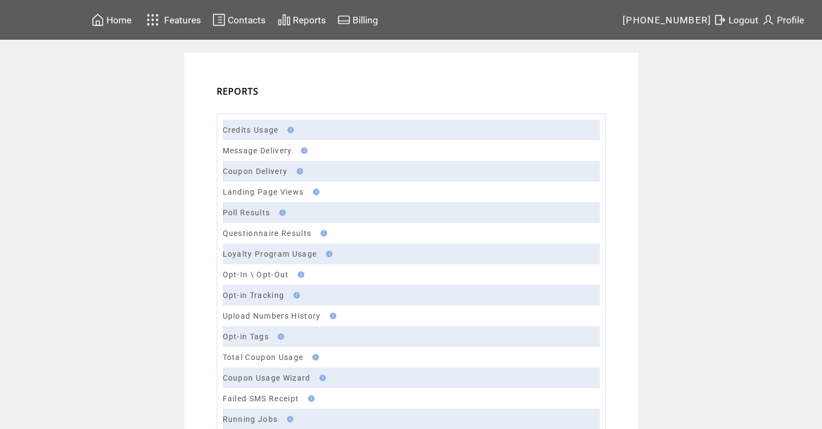 The image size is (822, 429). I want to click on img: profile.svg, so click(768, 20).